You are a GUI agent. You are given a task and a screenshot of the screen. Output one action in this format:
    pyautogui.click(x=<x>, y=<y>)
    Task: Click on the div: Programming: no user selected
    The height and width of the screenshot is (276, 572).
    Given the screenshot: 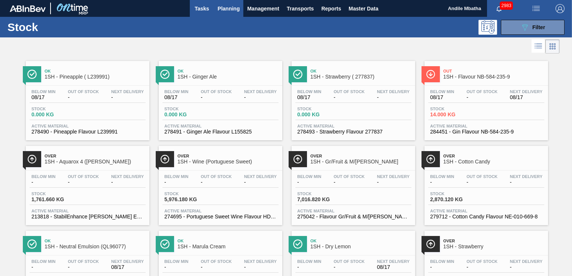 What is the action you would take?
    pyautogui.click(x=488, y=27)
    